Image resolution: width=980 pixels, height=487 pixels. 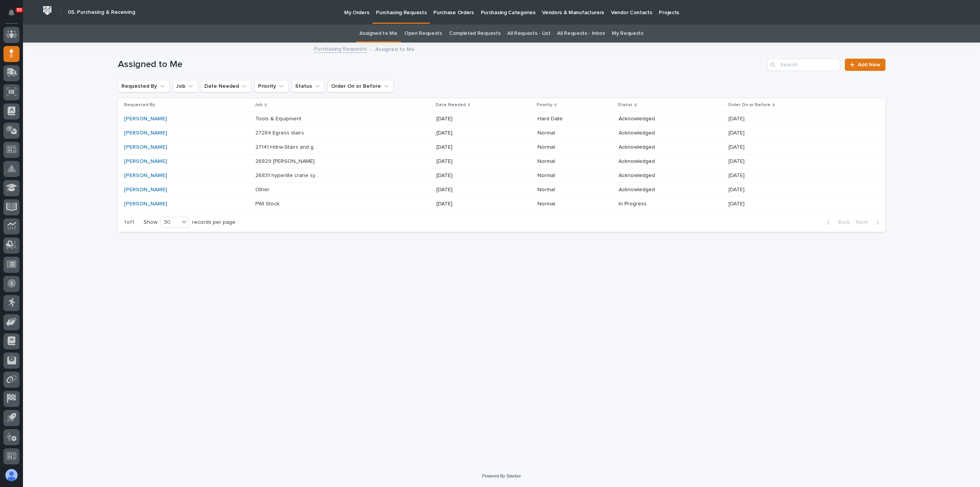 I want to click on button: Order On or Before, so click(x=361, y=86).